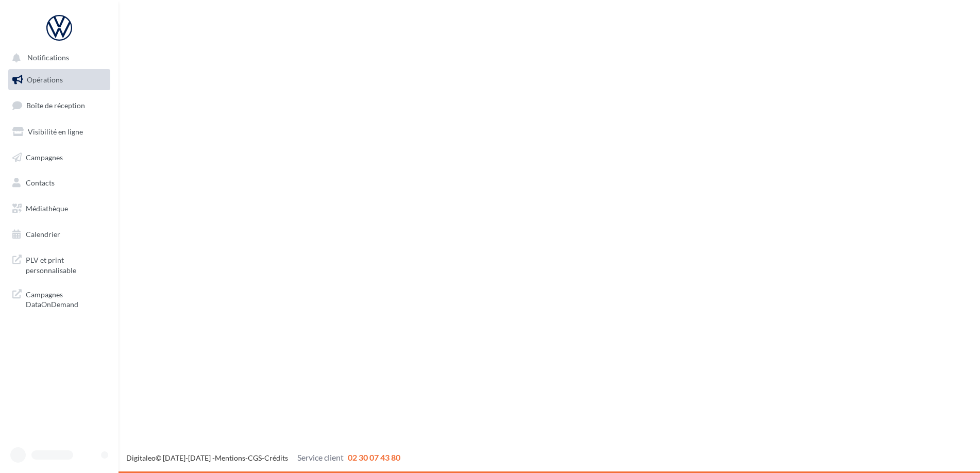 The height and width of the screenshot is (473, 980). I want to click on a: Contacts, so click(59, 183).